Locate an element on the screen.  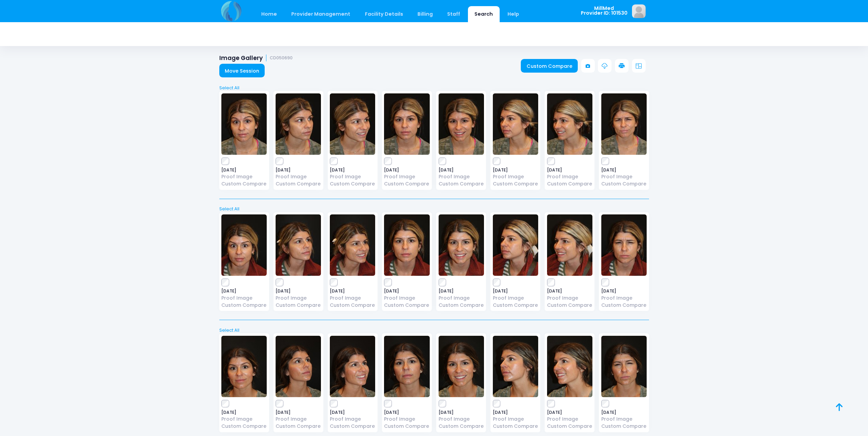
a: Billing is located at coordinates (425, 14).